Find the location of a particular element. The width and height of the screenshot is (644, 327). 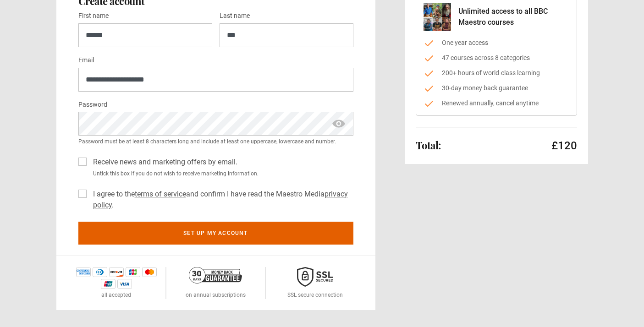

p: Unlimited access to all BBC Maestro courses is located at coordinates (514, 17).